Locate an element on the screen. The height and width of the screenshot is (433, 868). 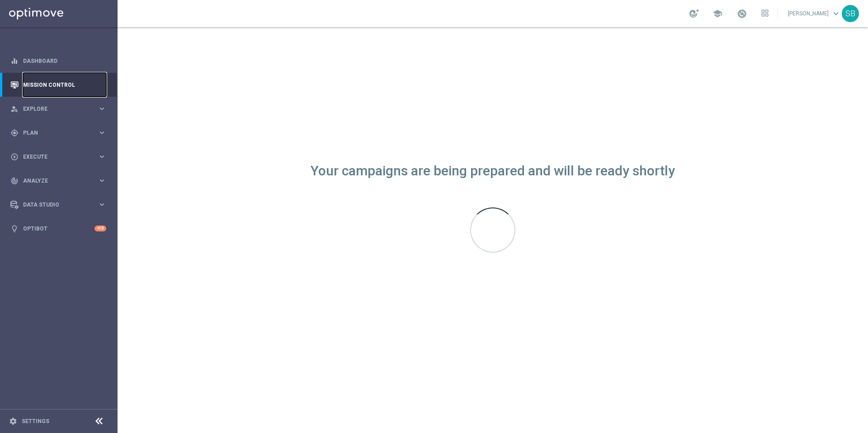
a: Mission Control is located at coordinates (65, 85).